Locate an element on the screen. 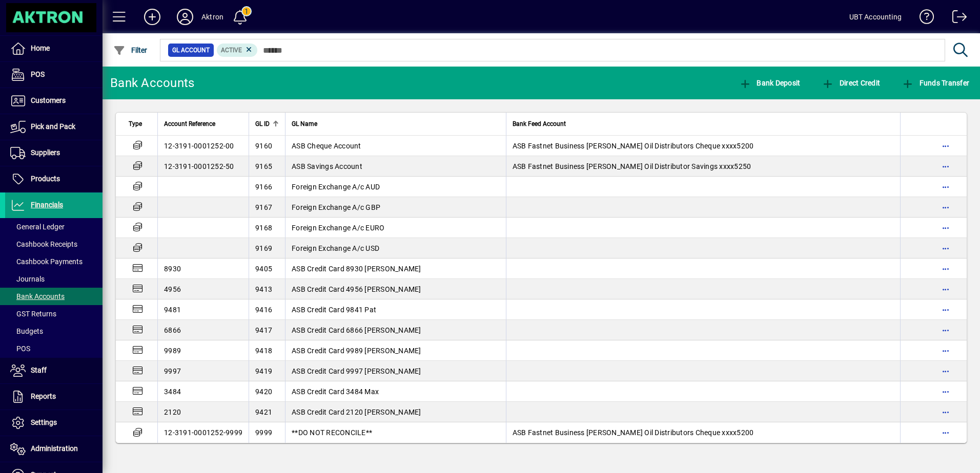  span: Account Reference is located at coordinates (190, 124).